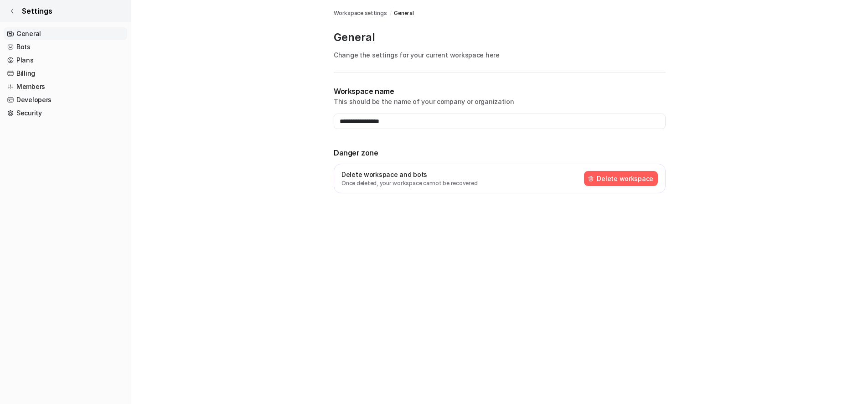 This screenshot has width=868, height=404. What do you see at coordinates (360, 14) in the screenshot?
I see `a: Workspace settings` at bounding box center [360, 14].